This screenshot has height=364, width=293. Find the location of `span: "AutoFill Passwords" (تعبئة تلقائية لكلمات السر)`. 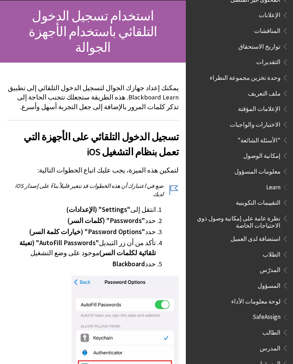

span: "AutoFill Passwords" (تعبئة تلقائية لكلمات السر) is located at coordinates (88, 247).